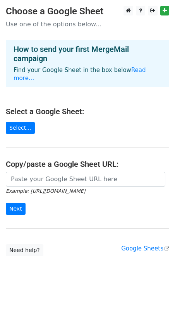 This screenshot has width=175, height=336. What do you see at coordinates (20, 128) in the screenshot?
I see `a: Select...` at bounding box center [20, 128].